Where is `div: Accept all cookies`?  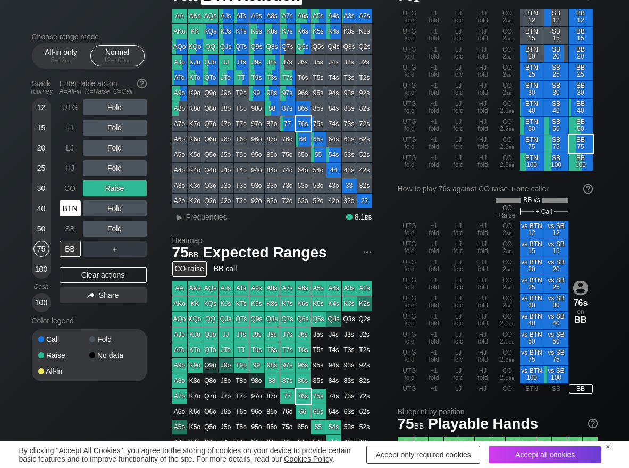 div: Accept all cookies is located at coordinates (545, 454).